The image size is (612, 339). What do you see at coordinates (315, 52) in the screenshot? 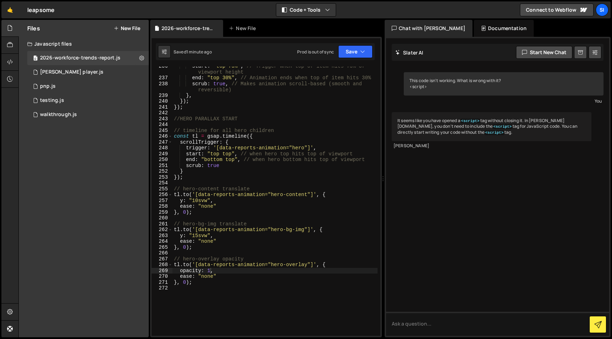
I see `div: Prod is out of sync` at bounding box center [315, 52].